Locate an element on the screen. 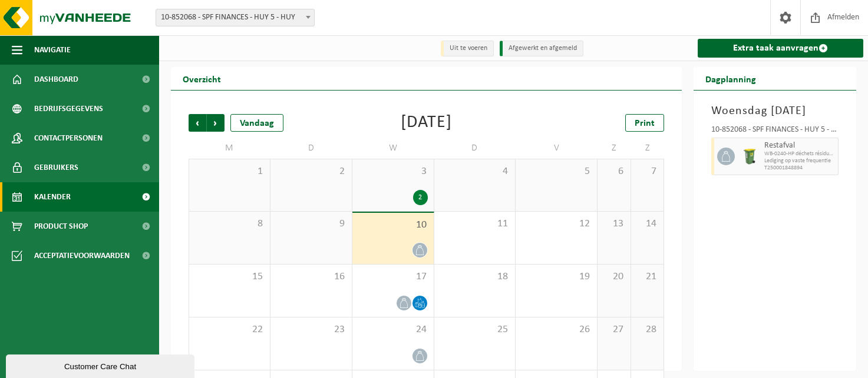  a: Print is located at coordinates (645, 123).